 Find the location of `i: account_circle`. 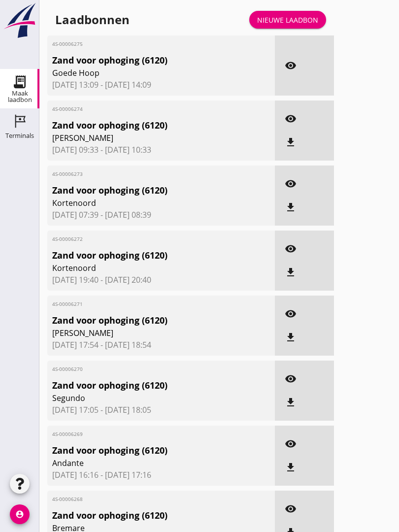

i: account_circle is located at coordinates (20, 515).